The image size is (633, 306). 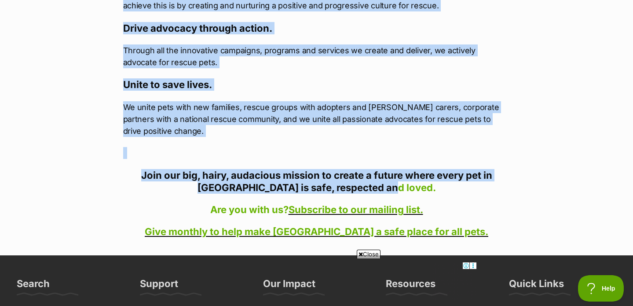 What do you see at coordinates (317, 56) in the screenshot?
I see `p: Through all the innovative campaigns, programs and services we create and deliver, we actively ad...` at bounding box center [317, 56].